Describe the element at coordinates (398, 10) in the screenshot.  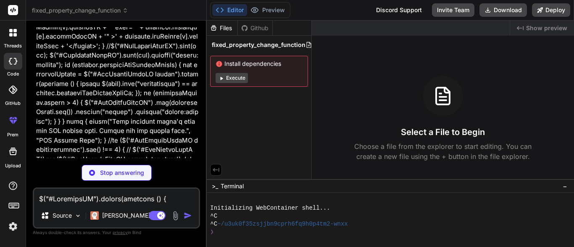
I see `div: Discord Support` at that location.